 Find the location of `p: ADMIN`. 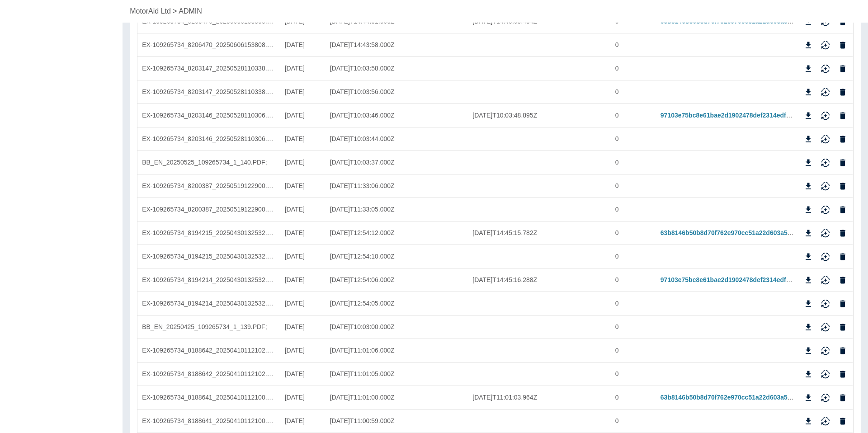

p: ADMIN is located at coordinates (190, 11).